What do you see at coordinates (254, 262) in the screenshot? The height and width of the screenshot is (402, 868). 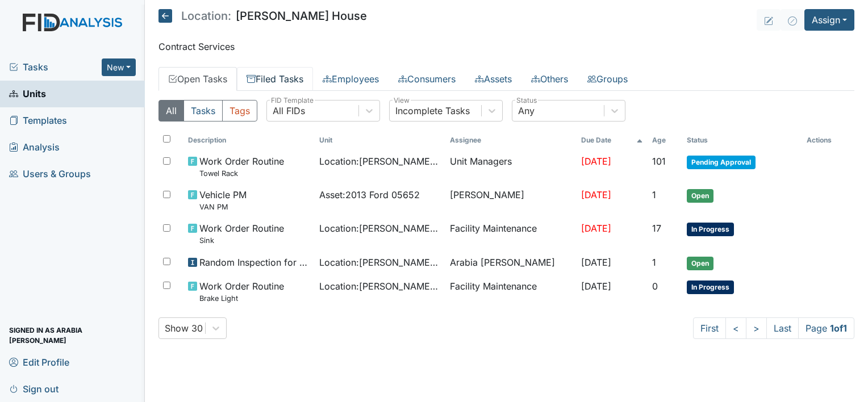 I see `span: Random Inspection for Afternoon` at bounding box center [254, 262].